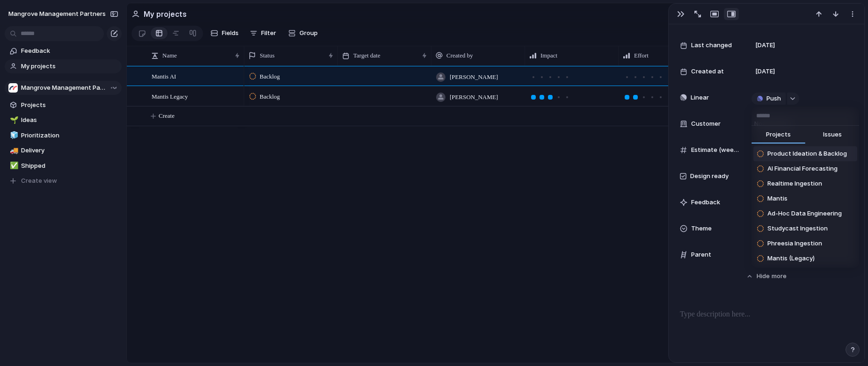 The width and height of the screenshot is (868, 366). Describe the element at coordinates (802, 169) in the screenshot. I see `span: AI Financial Forecasting` at that location.